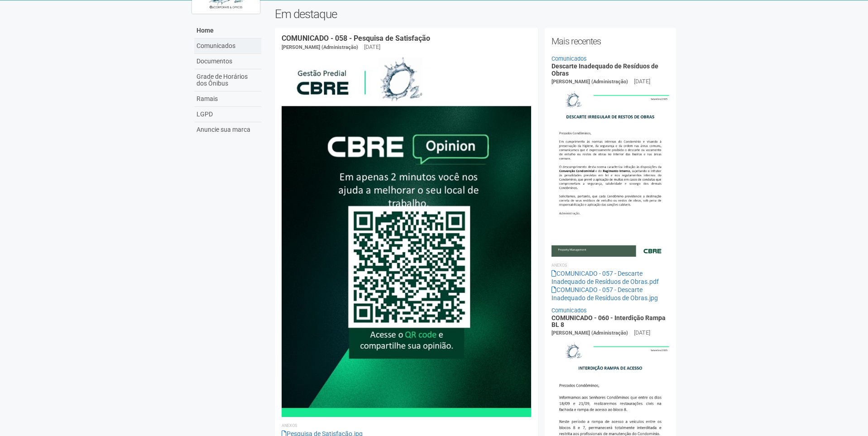 The image size is (868, 436). I want to click on h2: Em destaque, so click(475, 14).